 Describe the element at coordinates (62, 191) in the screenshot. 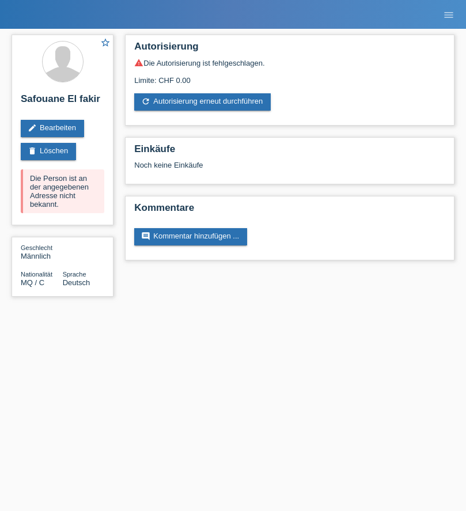

I see `div: Die Person ist an der angegebenen Adresse nicht bekannt.` at that location.